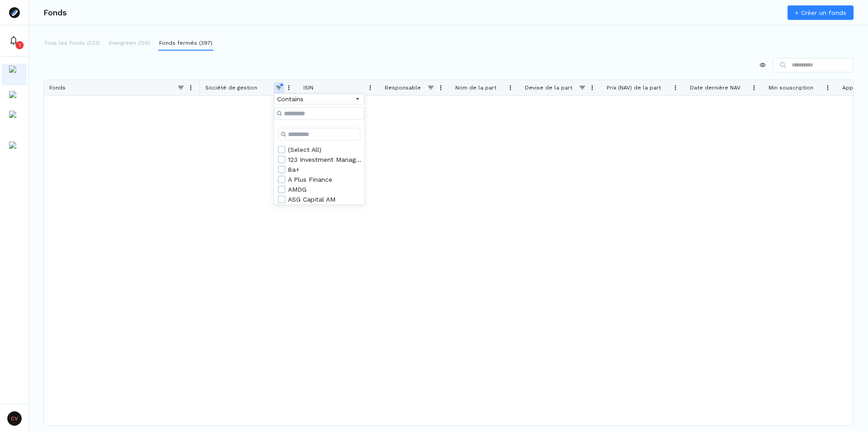 The height and width of the screenshot is (433, 868). What do you see at coordinates (475, 88) in the screenshot?
I see `span: Nom de la part` at bounding box center [475, 88].